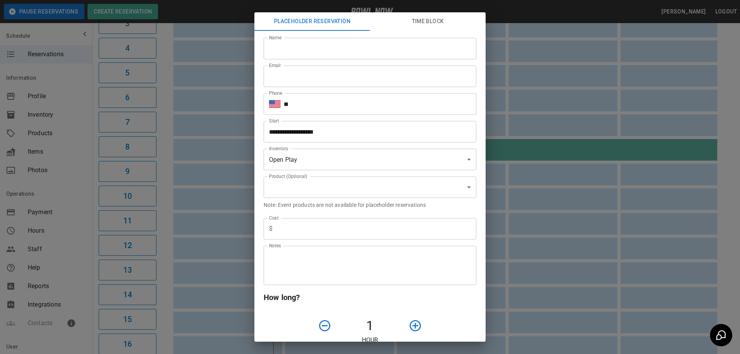 The height and width of the screenshot is (354, 740). What do you see at coordinates (428, 22) in the screenshot?
I see `button: Time Block` at bounding box center [428, 22].